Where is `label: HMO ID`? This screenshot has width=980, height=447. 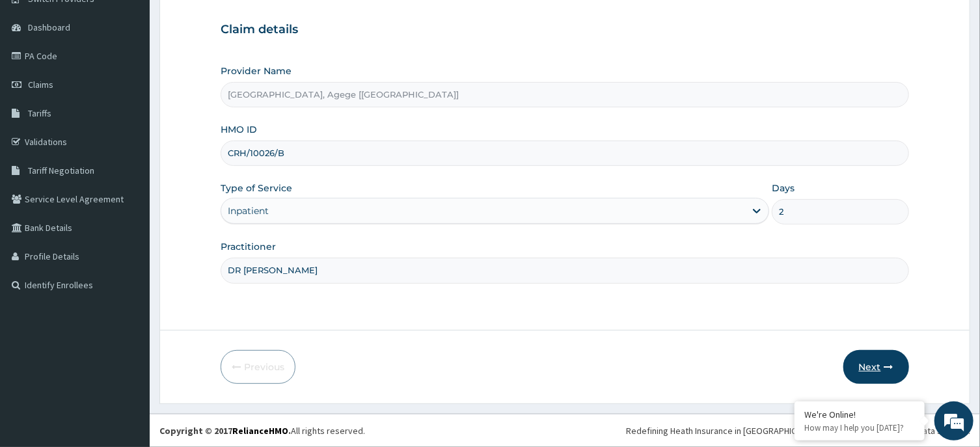
label: HMO ID is located at coordinates (239, 129).